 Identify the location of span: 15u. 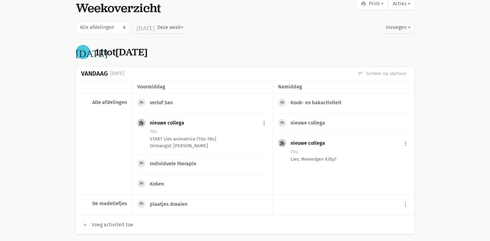
(294, 151).